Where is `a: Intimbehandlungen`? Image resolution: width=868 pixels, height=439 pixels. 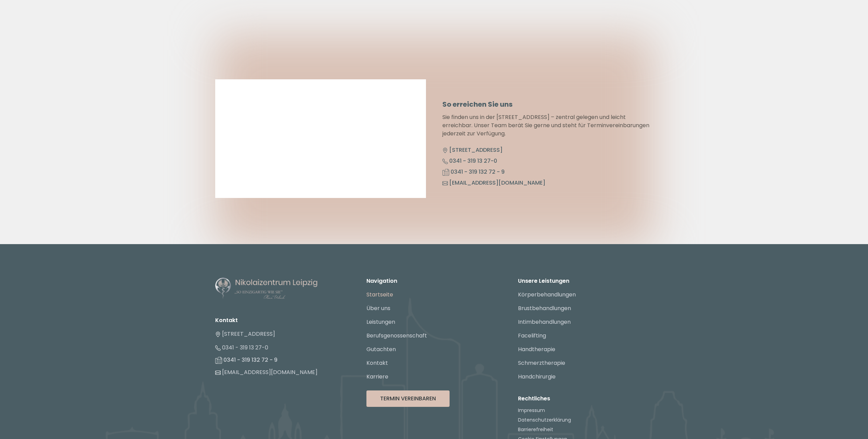 a: Intimbehandlungen is located at coordinates (544, 321).